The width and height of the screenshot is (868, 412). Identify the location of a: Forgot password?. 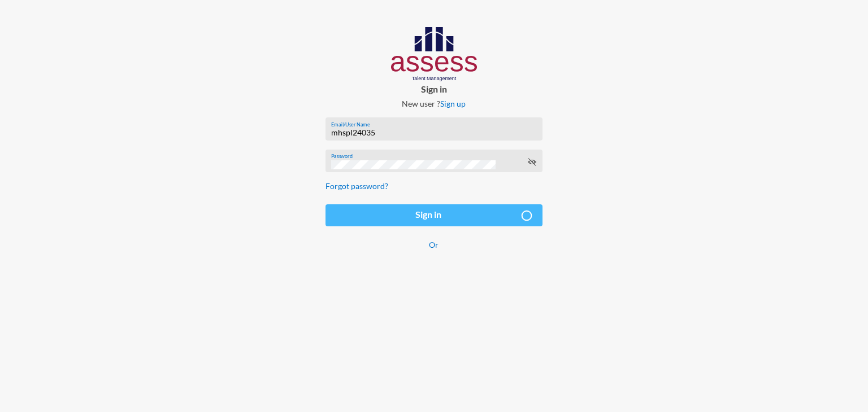
(356, 186).